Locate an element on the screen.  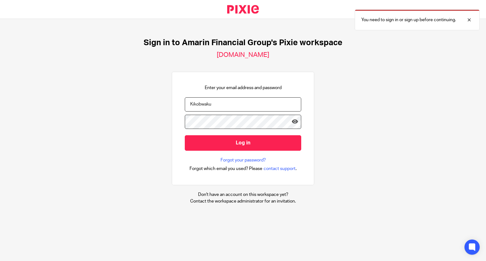
span: contact support is located at coordinates (279, 169).